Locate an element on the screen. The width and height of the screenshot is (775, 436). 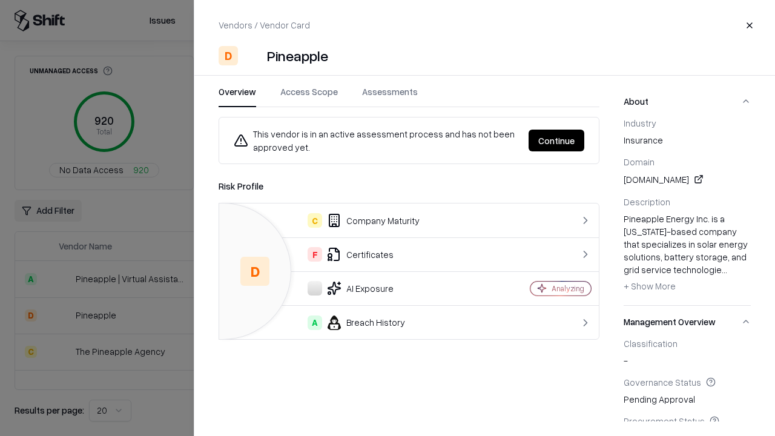
div: Governance Status is located at coordinates (687, 382).